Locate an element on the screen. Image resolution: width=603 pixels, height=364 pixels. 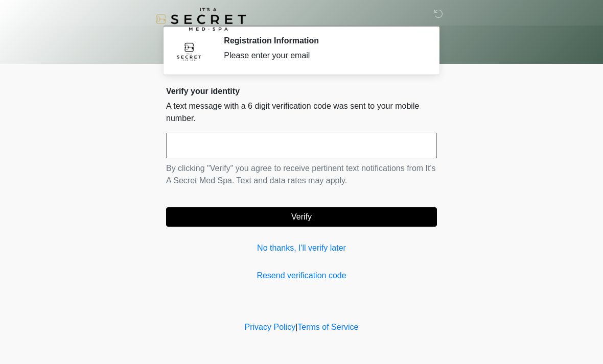
a: Resend verification code is located at coordinates (301, 276).